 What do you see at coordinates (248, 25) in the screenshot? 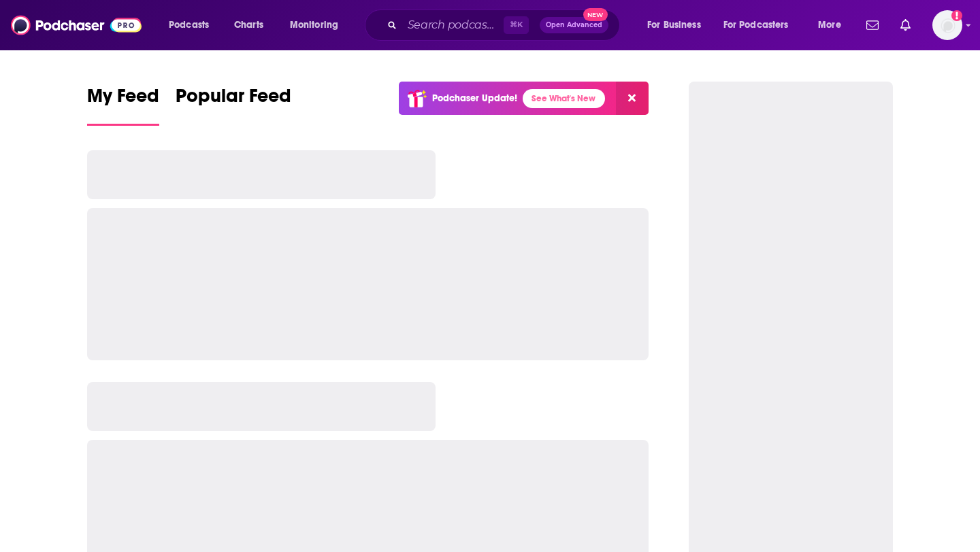
I see `span: Charts` at bounding box center [248, 25].